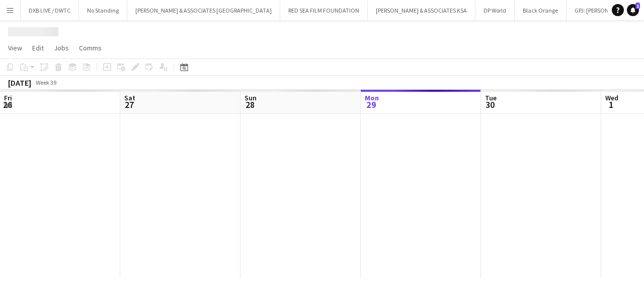  What do you see at coordinates (371, 104) in the screenshot?
I see `span: 29` at bounding box center [371, 104].